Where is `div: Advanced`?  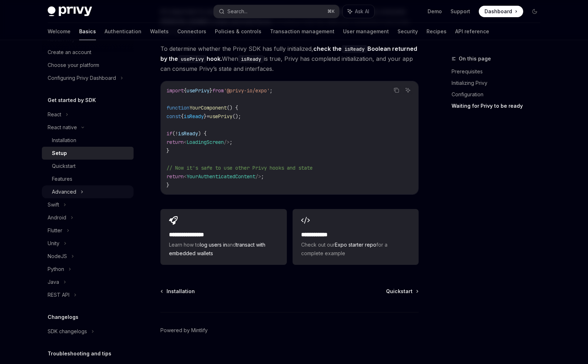
div: Advanced is located at coordinates (64, 191).